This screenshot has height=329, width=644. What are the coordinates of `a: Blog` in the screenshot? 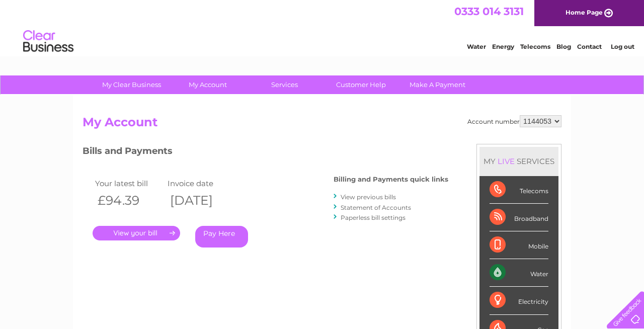 It's located at (563, 46).